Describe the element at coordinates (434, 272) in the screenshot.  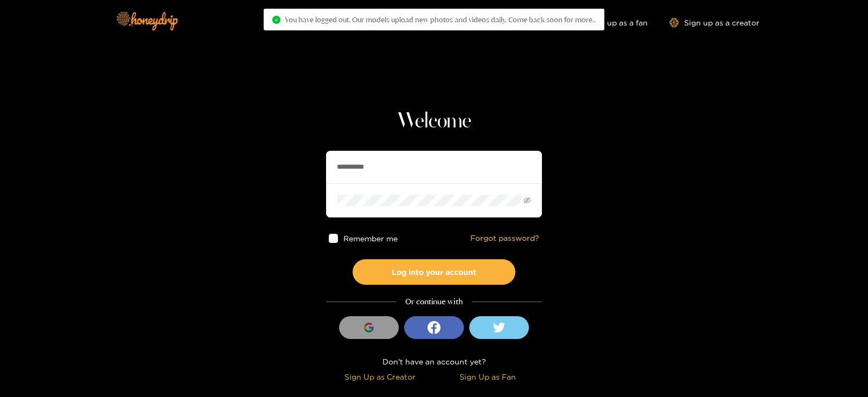
I see `button: Log into your account` at that location.